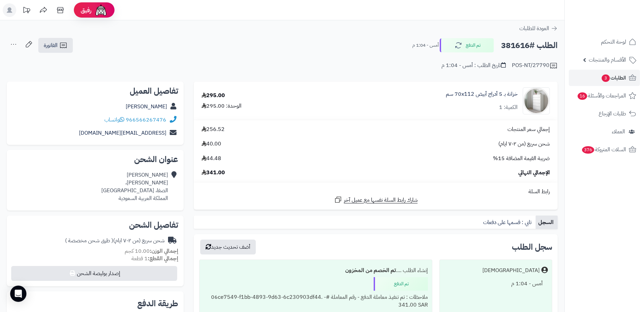 This screenshot has width=644, height=312. I want to click on div: تم الدفع, so click(401, 284).